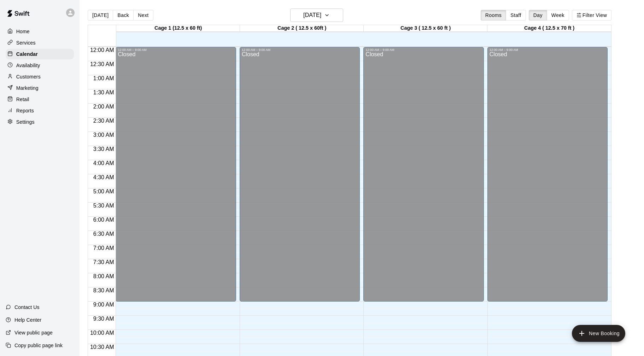 This screenshot has height=356, width=644. Describe the element at coordinates (39, 88) in the screenshot. I see `a: Marketing` at that location.